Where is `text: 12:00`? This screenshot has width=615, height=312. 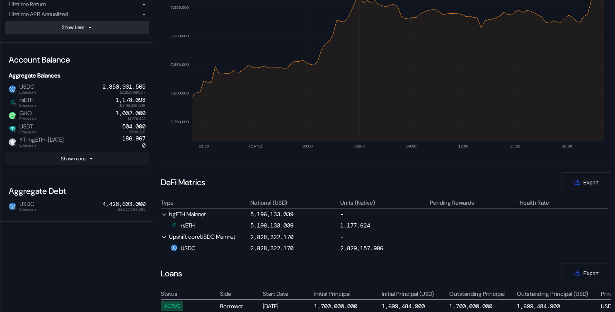
text: 12:00 is located at coordinates (463, 146).